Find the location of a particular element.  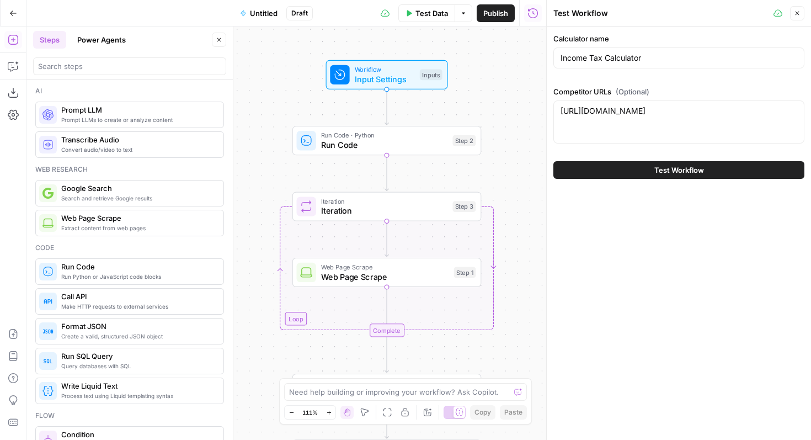

span: Publish is located at coordinates (495, 13).